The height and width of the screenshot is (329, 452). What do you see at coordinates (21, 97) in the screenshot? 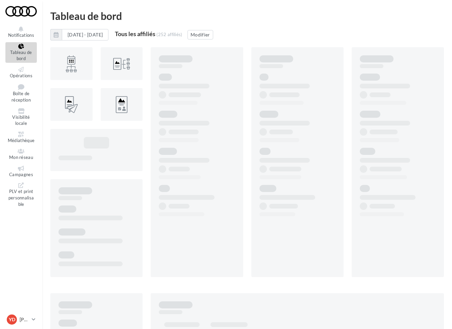
I see `span: Boîte de réception` at bounding box center [21, 97].